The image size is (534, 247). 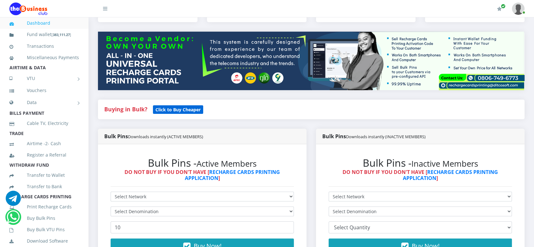 What do you see at coordinates (44, 155) in the screenshot?
I see `a: Register a Referral` at bounding box center [44, 155].